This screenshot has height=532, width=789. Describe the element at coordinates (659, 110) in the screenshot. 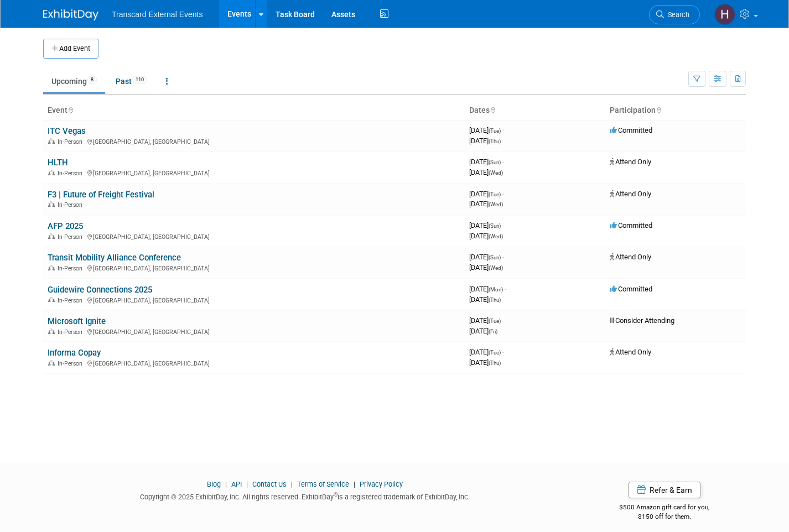

I see `a: Sort by Participation Type` at that location.